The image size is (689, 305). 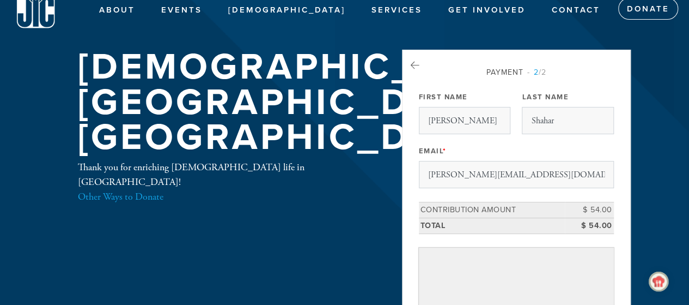 What do you see at coordinates (433, 151) in the screenshot?
I see `label: Email` at bounding box center [433, 151].